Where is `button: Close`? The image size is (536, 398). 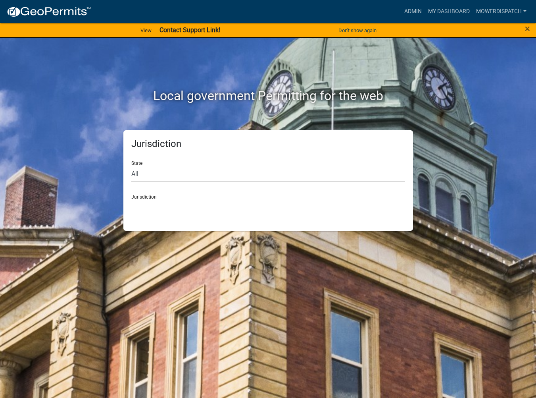
button: Close is located at coordinates (527, 29).